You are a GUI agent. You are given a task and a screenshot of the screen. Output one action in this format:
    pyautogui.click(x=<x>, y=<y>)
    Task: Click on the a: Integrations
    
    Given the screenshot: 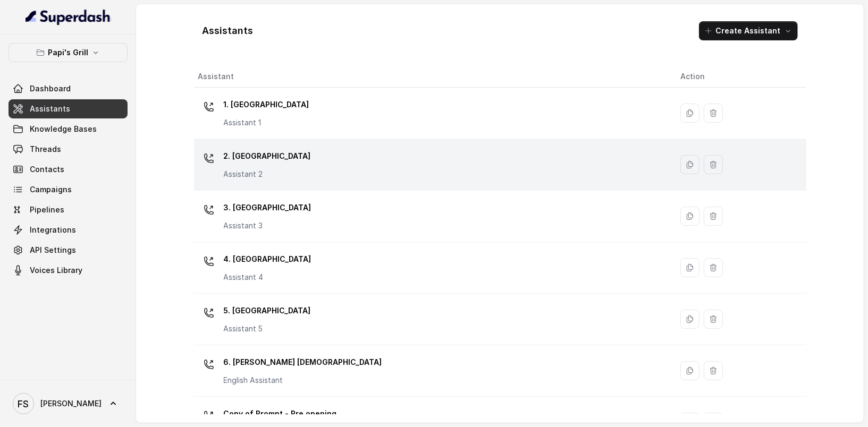 What is the action you would take?
    pyautogui.click(x=68, y=230)
    